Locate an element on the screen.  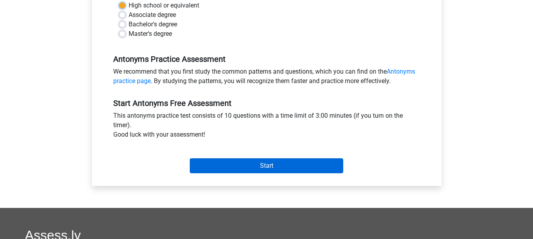
div: This antonyms practice test consists of 10 questions with a time limit of 3:00 minutes (if you tu... is located at coordinates (267, 127).